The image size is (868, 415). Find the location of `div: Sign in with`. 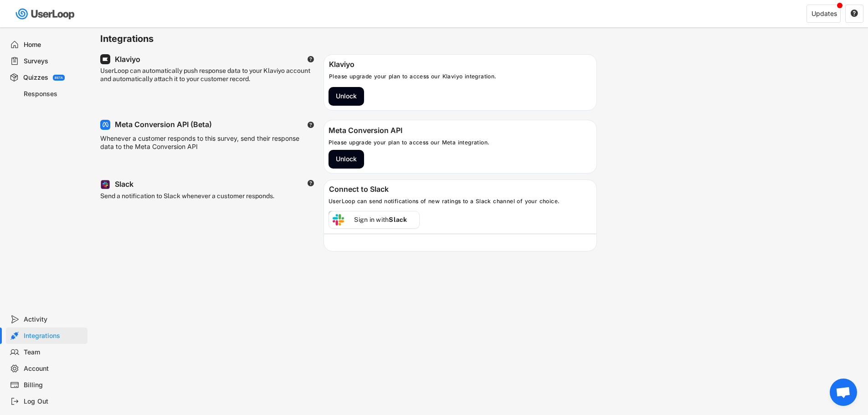

div: Sign in with is located at coordinates (381, 219).